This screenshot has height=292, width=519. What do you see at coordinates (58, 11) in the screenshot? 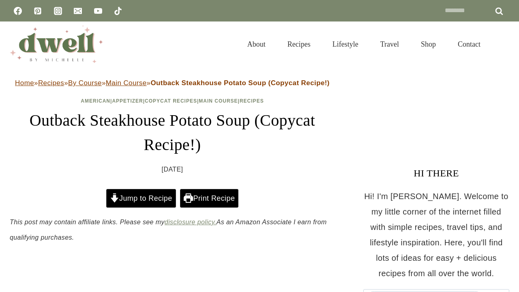
I see `a: Instagram` at bounding box center [58, 11].